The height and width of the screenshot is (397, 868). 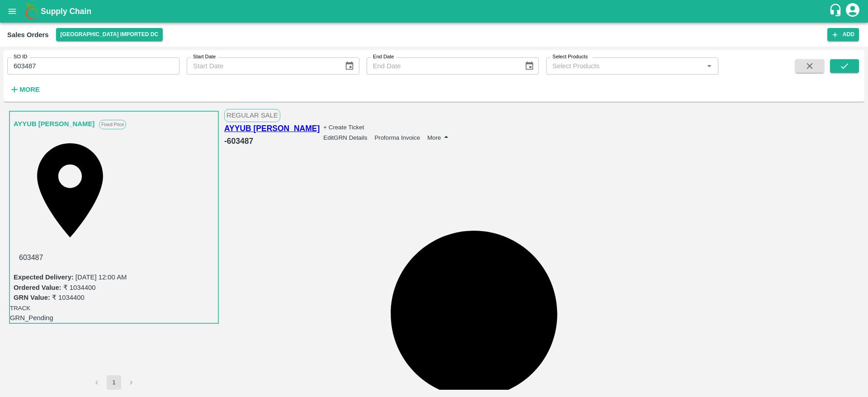 I want to click on button: EditGRN Details, so click(x=345, y=138).